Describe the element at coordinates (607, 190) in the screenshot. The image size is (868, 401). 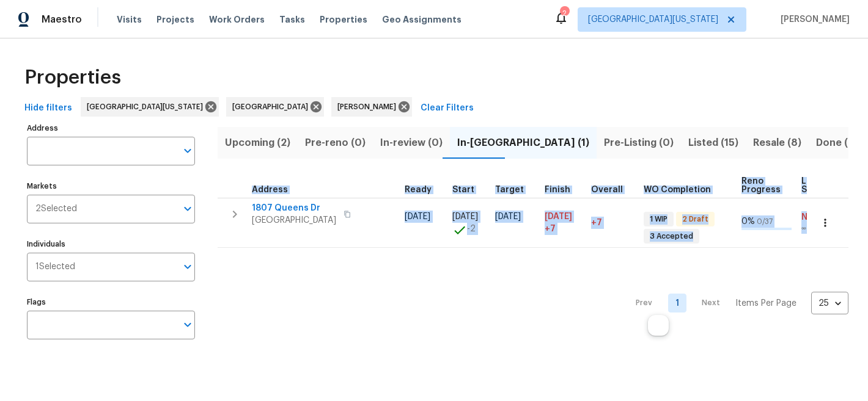
I see `span: Overall` at that location.